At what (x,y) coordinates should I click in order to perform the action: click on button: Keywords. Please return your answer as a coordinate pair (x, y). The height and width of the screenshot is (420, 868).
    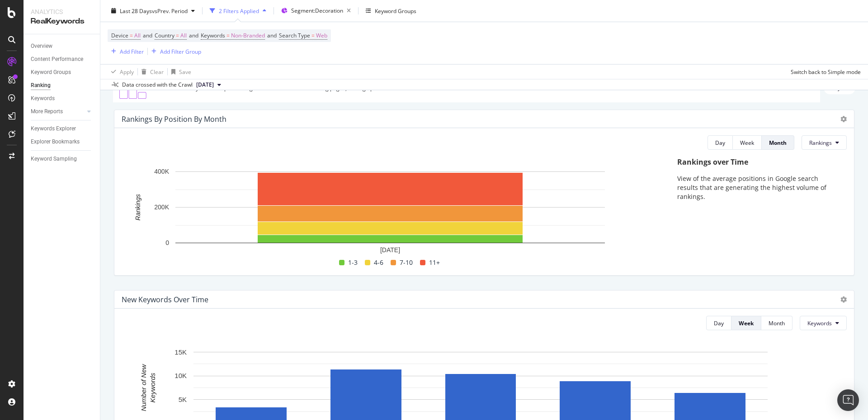
    Looking at the image, I should click on (823, 323).